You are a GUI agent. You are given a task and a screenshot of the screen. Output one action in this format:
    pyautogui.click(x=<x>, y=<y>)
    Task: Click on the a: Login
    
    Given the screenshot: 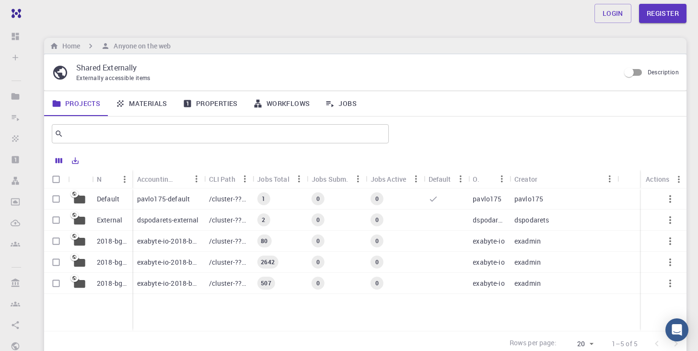 What is the action you would take?
    pyautogui.click(x=613, y=13)
    